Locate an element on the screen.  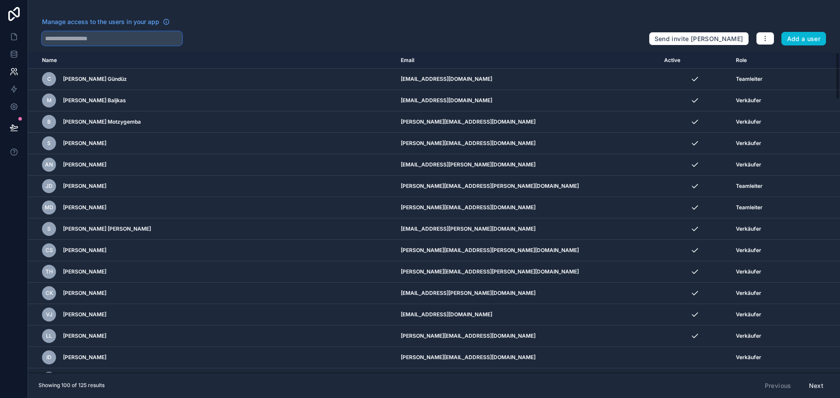
div: scrollable content is located at coordinates (434, 213).